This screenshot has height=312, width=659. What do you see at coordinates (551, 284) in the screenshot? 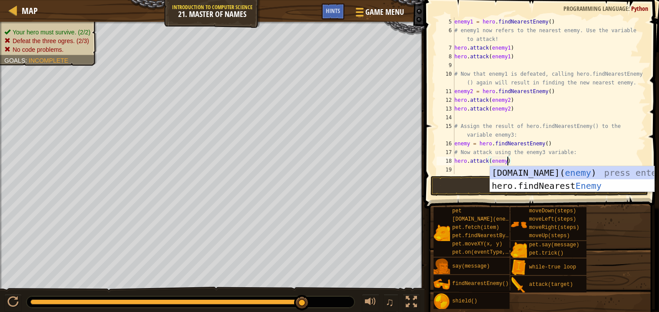
I see `span: attack(target)` at bounding box center [551, 284].